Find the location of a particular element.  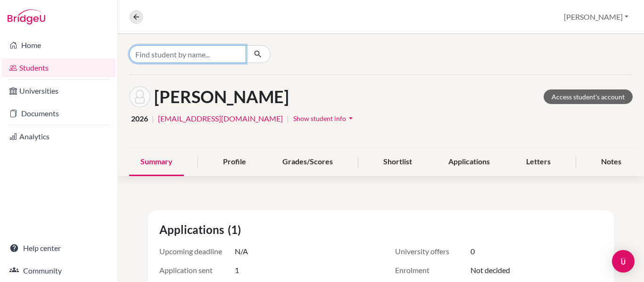

span: 1 is located at coordinates (236, 271).